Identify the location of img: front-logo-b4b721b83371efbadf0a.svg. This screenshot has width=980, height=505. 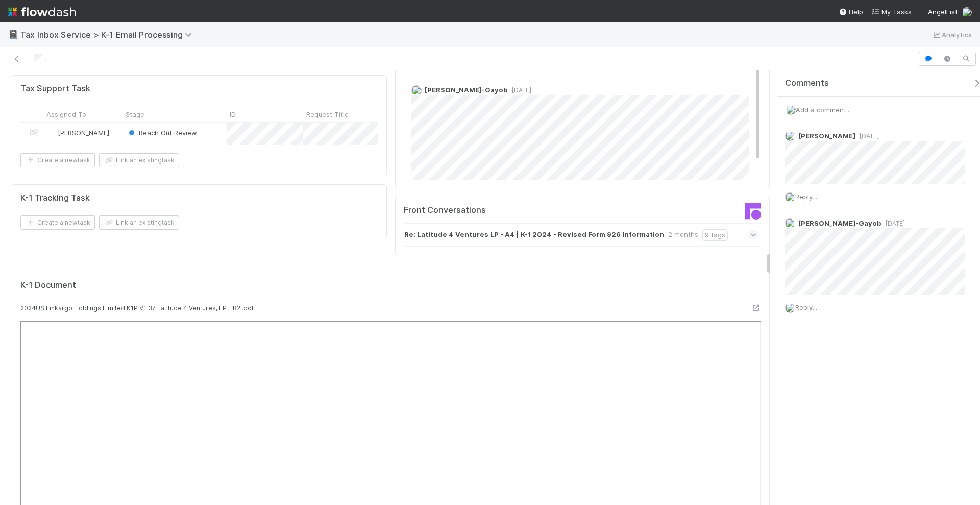
(753, 211).